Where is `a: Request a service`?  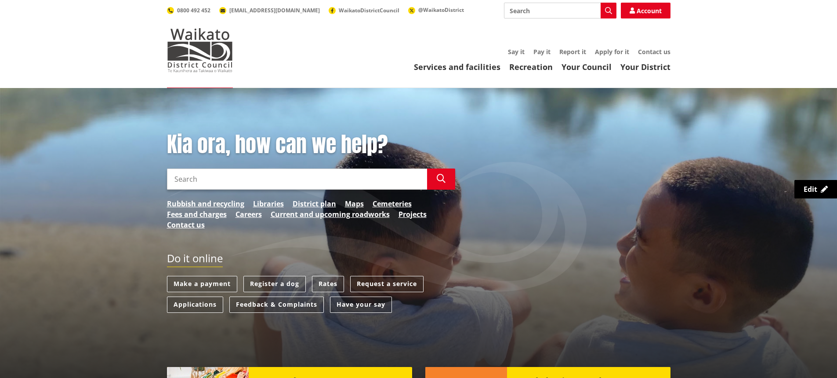 a: Request a service is located at coordinates (387, 284).